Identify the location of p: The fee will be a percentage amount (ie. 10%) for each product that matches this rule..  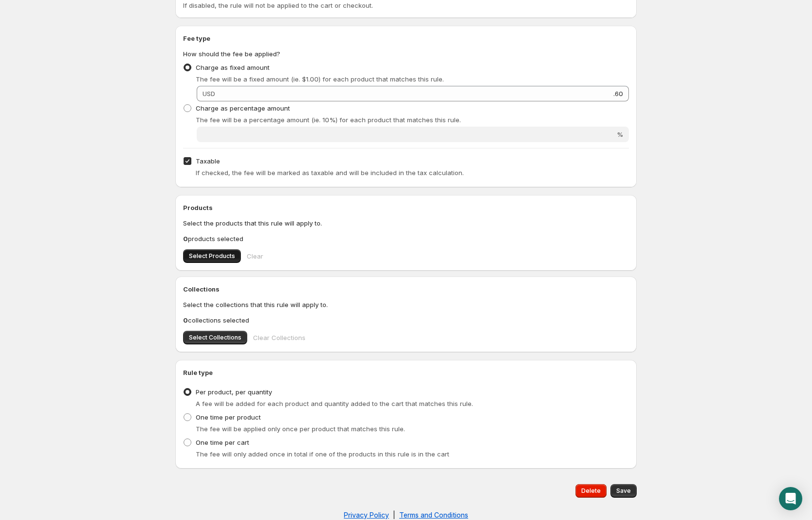
(412, 120).